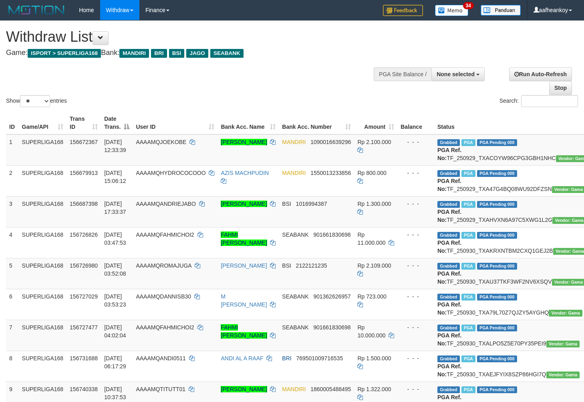  I want to click on span: BSI, so click(287, 204).